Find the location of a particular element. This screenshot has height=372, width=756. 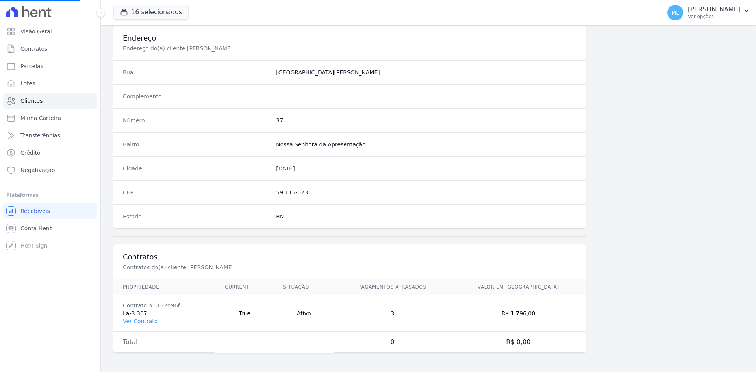

a: Minha Carteira is located at coordinates (50, 118).